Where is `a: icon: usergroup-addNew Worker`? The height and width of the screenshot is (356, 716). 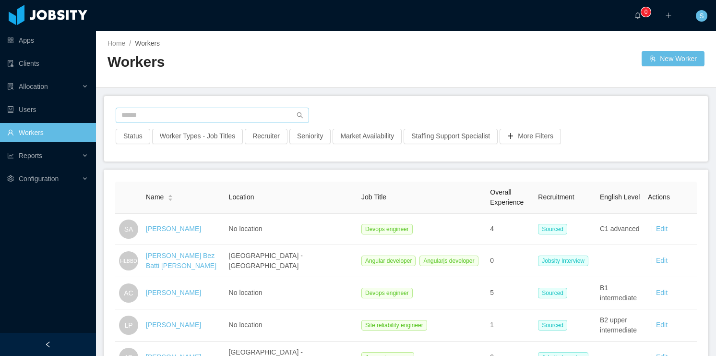
a: icon: usergroup-addNew Worker is located at coordinates (673, 59).